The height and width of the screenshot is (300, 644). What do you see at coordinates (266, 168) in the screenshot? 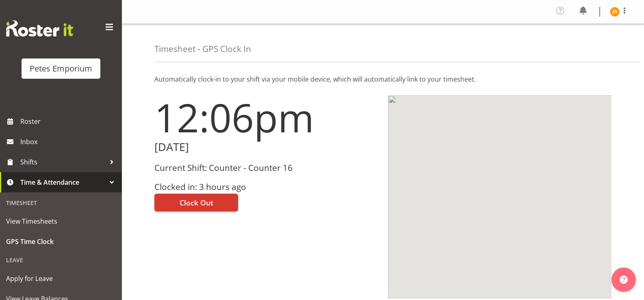
I see `h3: Current Shift: Counter - Counter 16` at bounding box center [266, 168].